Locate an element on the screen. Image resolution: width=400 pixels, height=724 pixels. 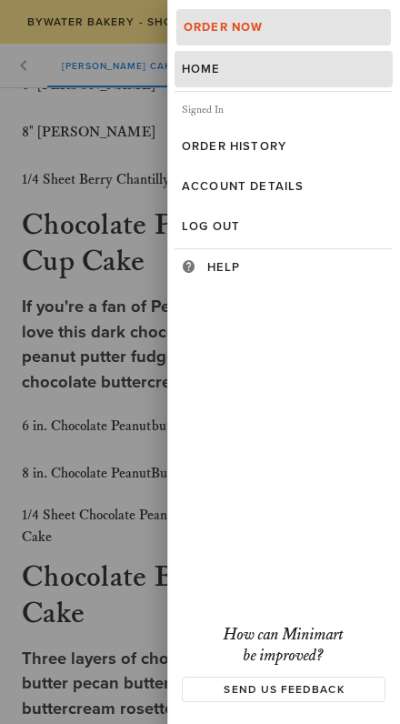
a: Home is located at coordinates (284, 69).